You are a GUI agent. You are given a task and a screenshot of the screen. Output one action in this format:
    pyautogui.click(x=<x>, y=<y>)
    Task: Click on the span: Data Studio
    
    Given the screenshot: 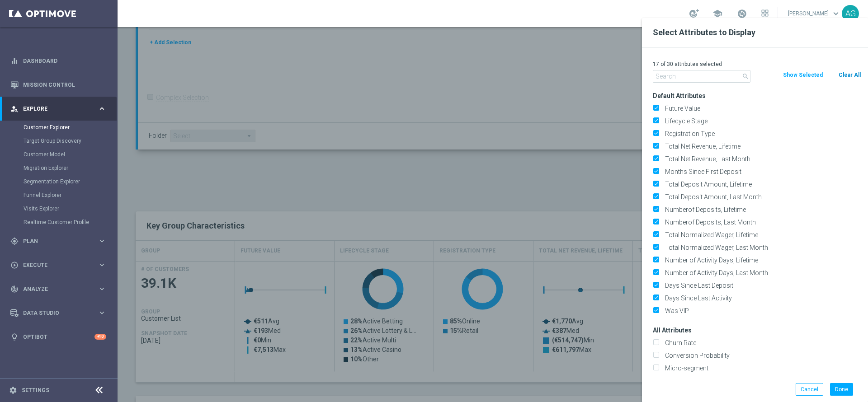 What is the action you would take?
    pyautogui.click(x=61, y=313)
    